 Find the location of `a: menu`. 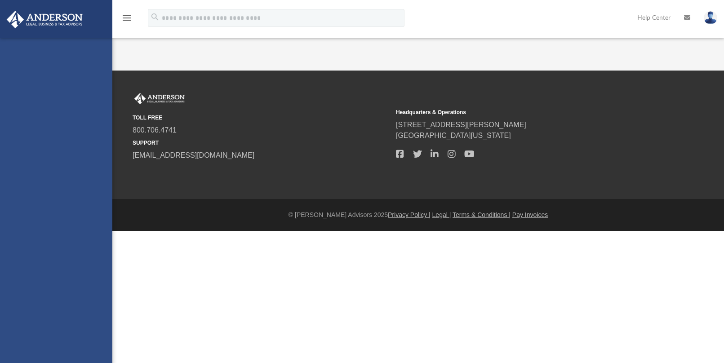

a: menu is located at coordinates (127, 20).